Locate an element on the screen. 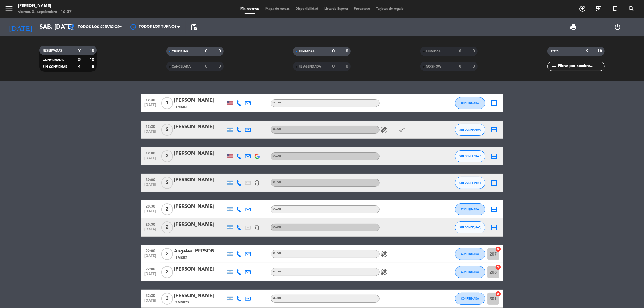  span: Mapa de mesas is located at coordinates (278, 9).